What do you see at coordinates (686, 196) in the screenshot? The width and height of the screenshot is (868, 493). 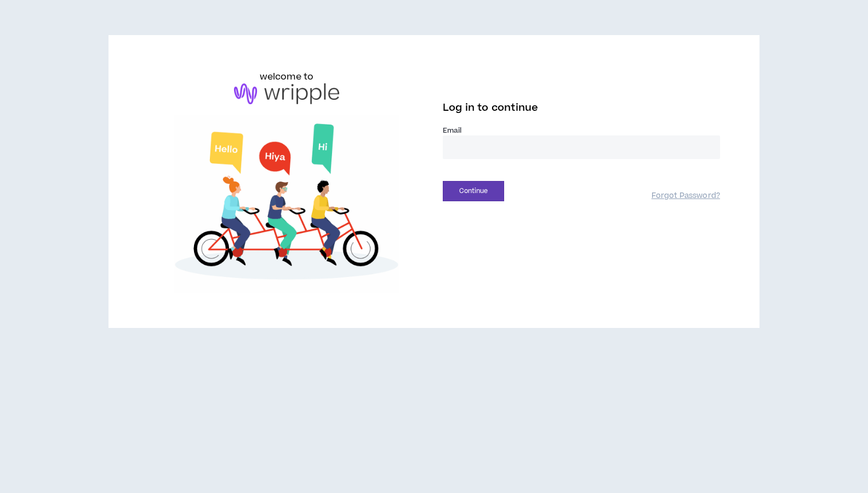 I see `a: Forgot Password?` at bounding box center [686, 196].